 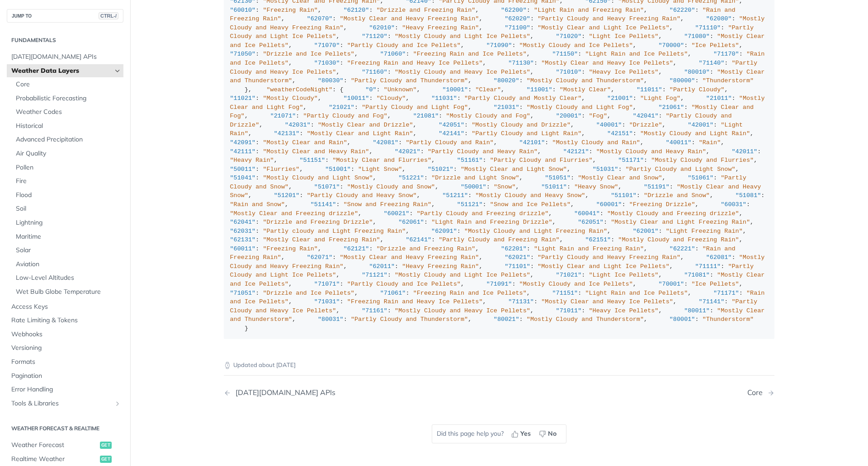 What do you see at coordinates (587, 213) in the screenshot?
I see `span: "60041"` at bounding box center [587, 213].